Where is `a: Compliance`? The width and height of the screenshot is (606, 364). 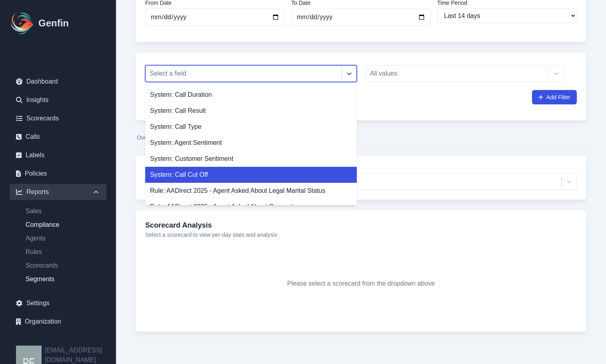
a: Compliance is located at coordinates (63, 225).